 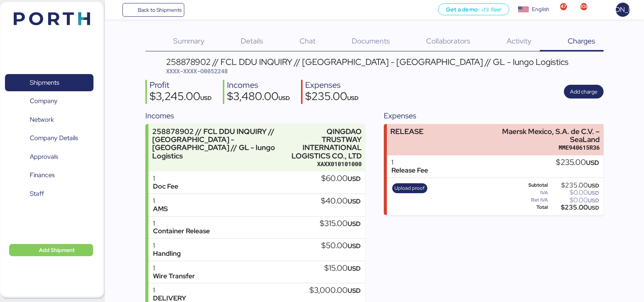 What do you see at coordinates (166, 254) in the screenshot?
I see `div: Handling` at bounding box center [166, 254].